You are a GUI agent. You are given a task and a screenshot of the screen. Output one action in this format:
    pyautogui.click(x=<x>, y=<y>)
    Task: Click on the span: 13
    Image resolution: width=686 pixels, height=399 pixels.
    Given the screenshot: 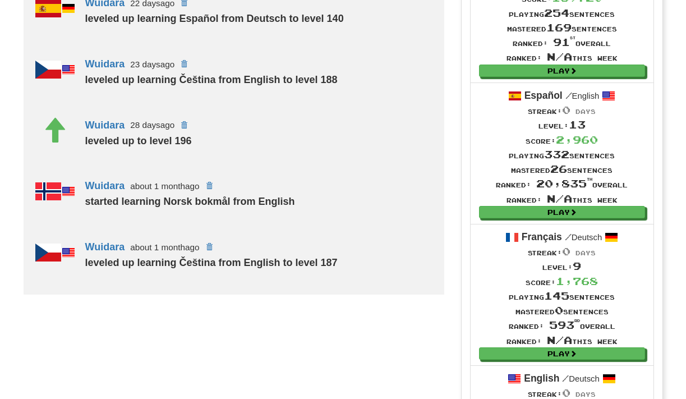 What is the action you would take?
    pyautogui.click(x=577, y=124)
    